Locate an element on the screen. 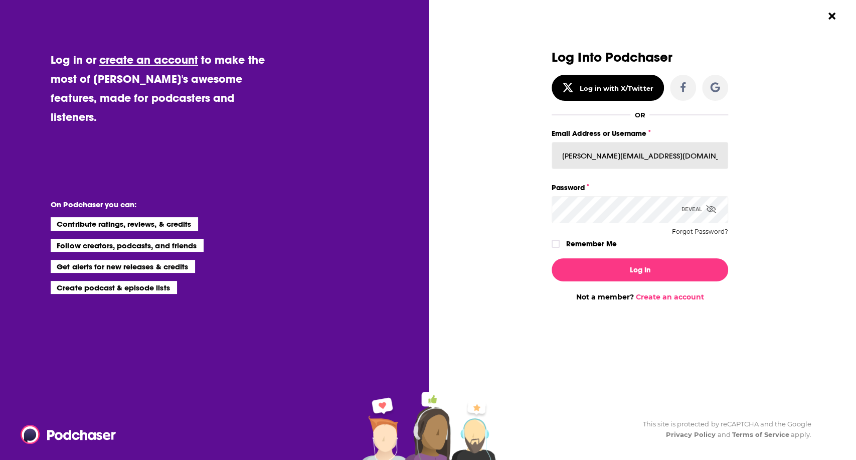  a: Create an account is located at coordinates (670, 297).